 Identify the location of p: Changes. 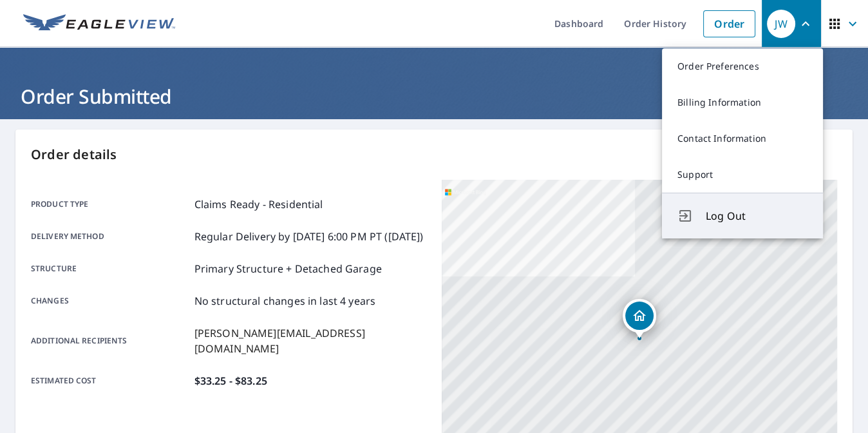
(110, 301).